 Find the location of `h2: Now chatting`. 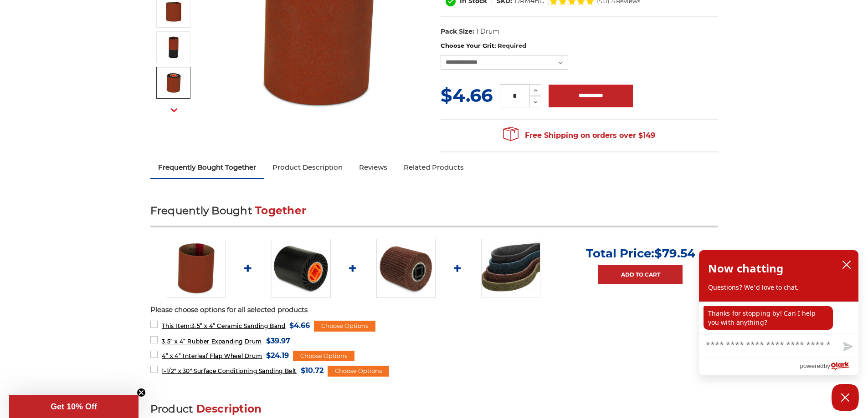

h2: Now chatting is located at coordinates (745, 269).